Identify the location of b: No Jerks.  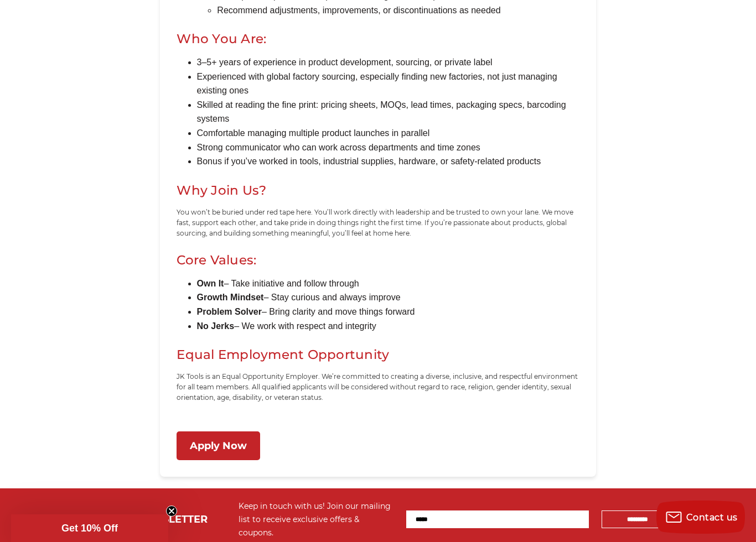
(215, 326).